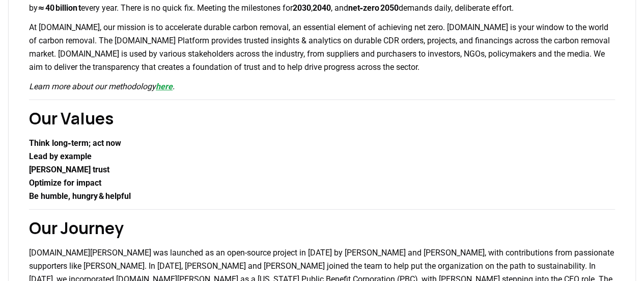 The height and width of the screenshot is (281, 644). What do you see at coordinates (322, 228) in the screenshot?
I see `h2: Our Journey` at bounding box center [322, 228].